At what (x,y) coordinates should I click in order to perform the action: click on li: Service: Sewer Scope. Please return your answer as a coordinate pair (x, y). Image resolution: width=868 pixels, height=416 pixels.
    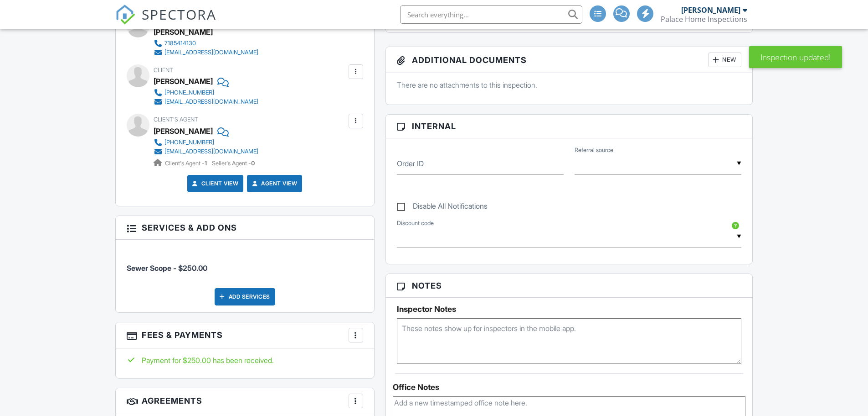
    Looking at the image, I should click on (244, 263).